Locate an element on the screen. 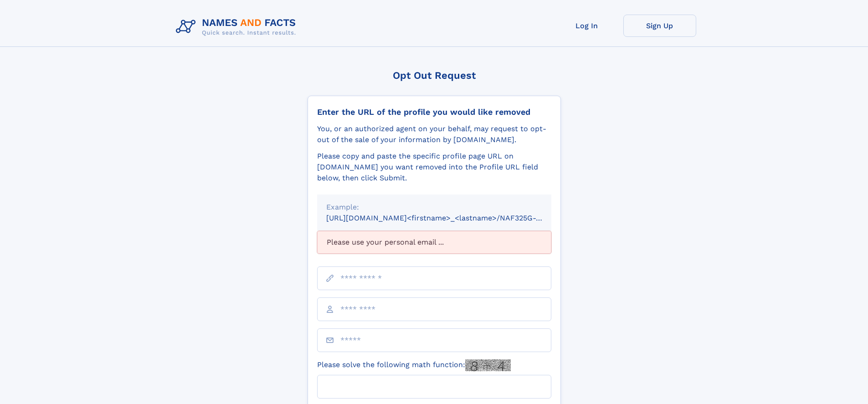  div: Please use your personal email ... is located at coordinates (434, 243).